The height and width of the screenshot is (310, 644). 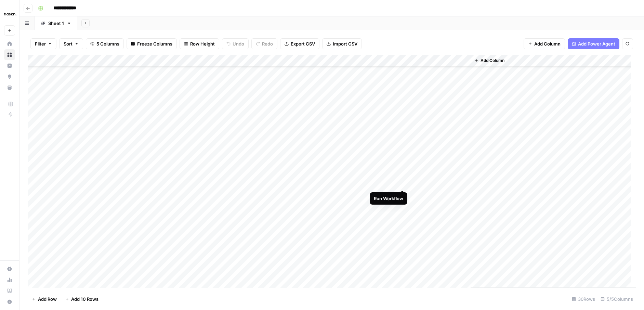 I want to click on button: Export CSV, so click(x=300, y=44).